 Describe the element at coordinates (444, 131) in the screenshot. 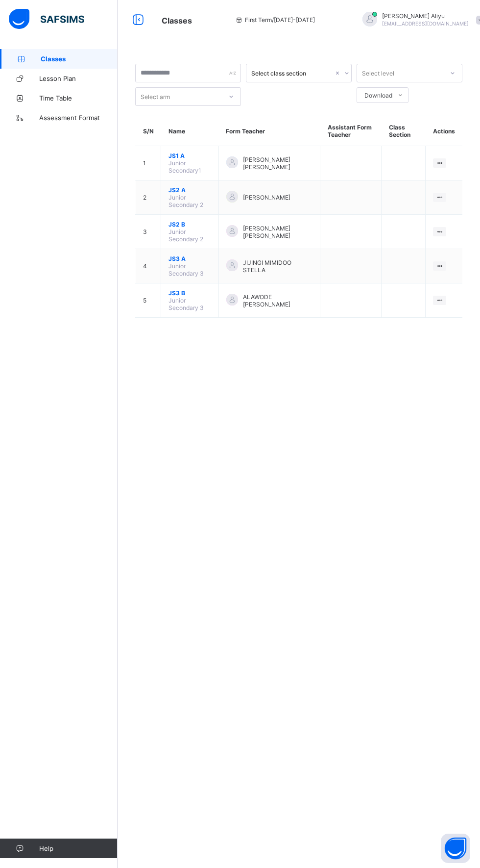

I see `th: Actions` at that location.